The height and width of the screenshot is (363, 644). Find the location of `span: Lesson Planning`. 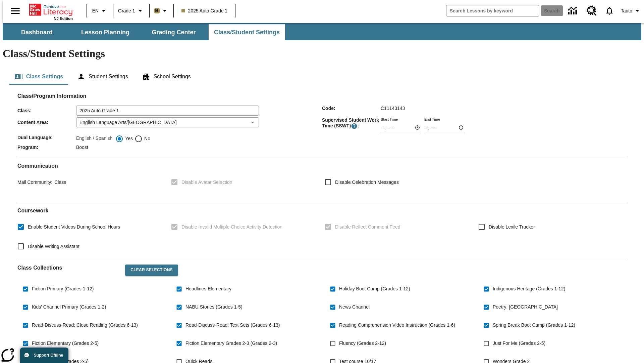

span: Lesson Planning is located at coordinates (105, 32).